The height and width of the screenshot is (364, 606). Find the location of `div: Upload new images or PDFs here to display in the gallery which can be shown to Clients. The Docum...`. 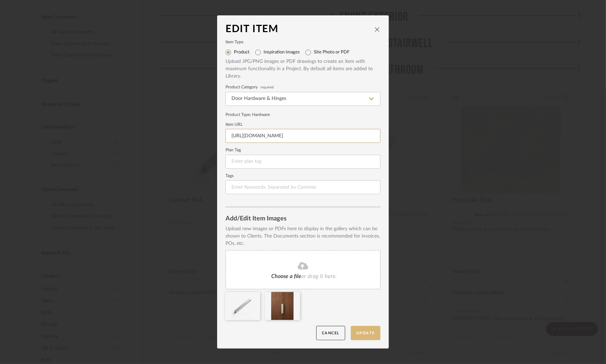

div: Upload new images or PDFs here to display in the gallery which can be shown to Clients. The Docum... is located at coordinates (303, 236).